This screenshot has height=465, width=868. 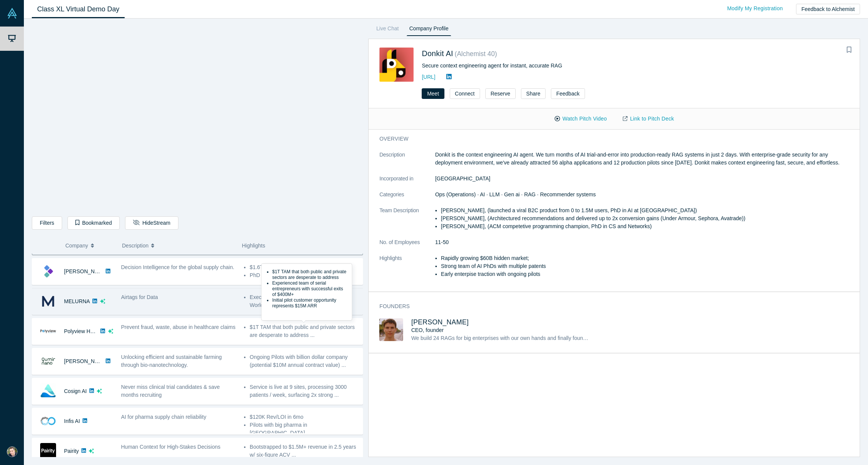 I want to click on li: Ongoing Pilots with billion dollar company (potential $10M annual contract value) ..., so click(x=304, y=362).